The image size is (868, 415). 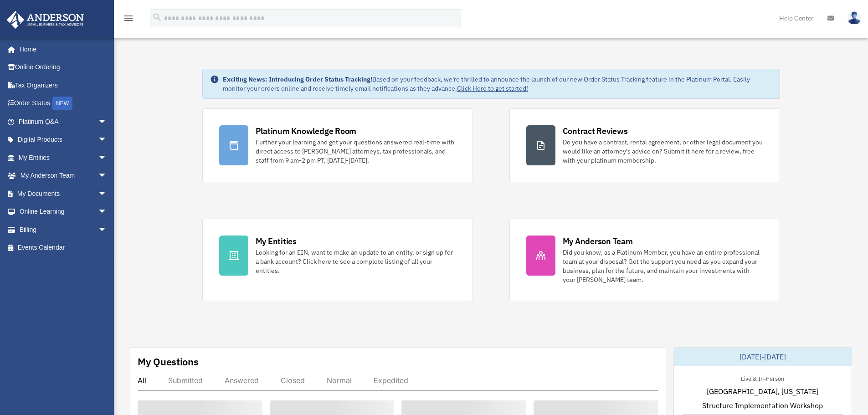 What do you see at coordinates (492, 88) in the screenshot?
I see `a: Click Here to get started!` at bounding box center [492, 88].